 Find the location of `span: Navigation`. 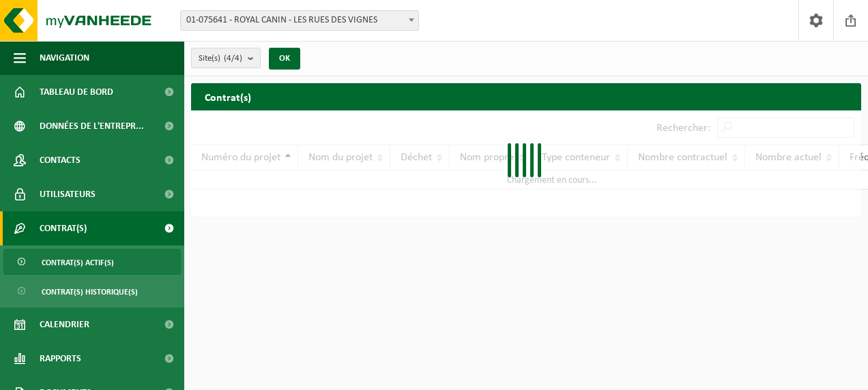

span: Navigation is located at coordinates (64, 58).